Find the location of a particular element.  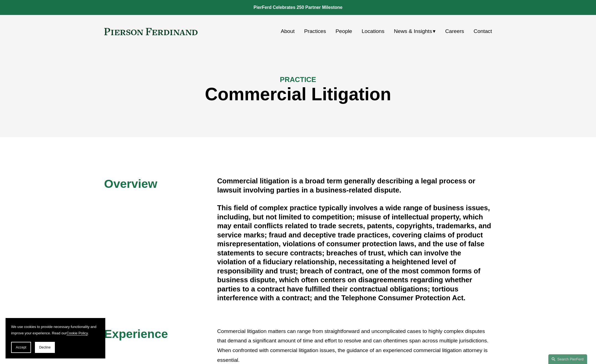

span: Overview is located at coordinates (131, 184).